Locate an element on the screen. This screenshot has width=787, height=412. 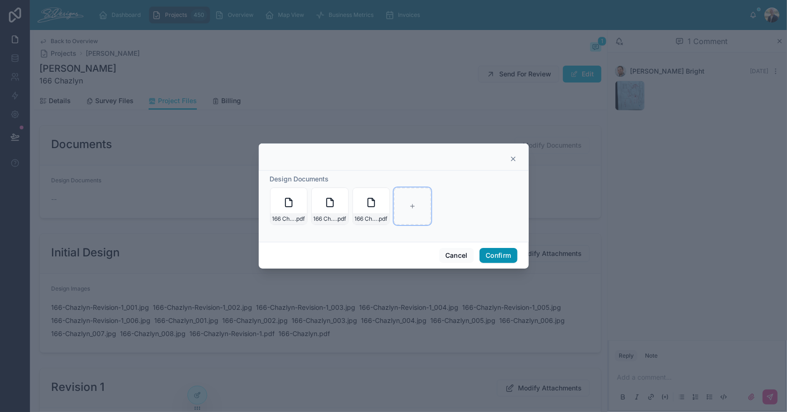
button: Confirm is located at coordinates (498, 255).